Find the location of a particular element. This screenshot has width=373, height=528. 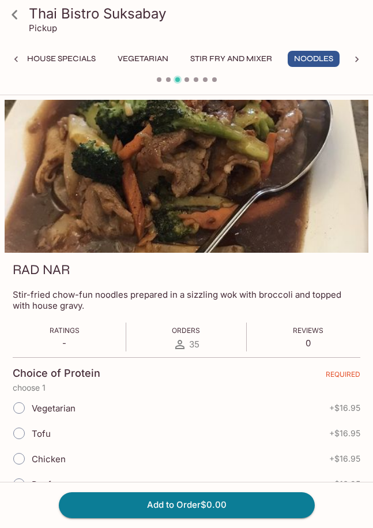

span: 35 is located at coordinates (195, 344).